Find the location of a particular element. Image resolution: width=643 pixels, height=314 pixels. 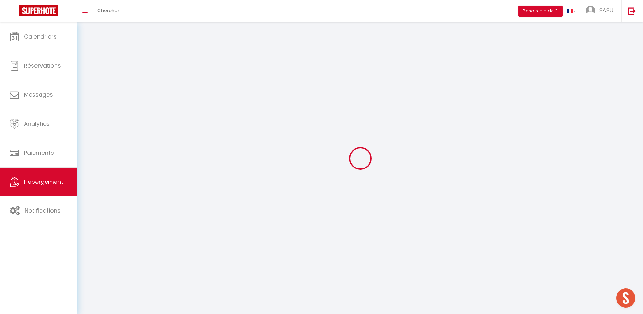

span: Analytics is located at coordinates (37, 123).